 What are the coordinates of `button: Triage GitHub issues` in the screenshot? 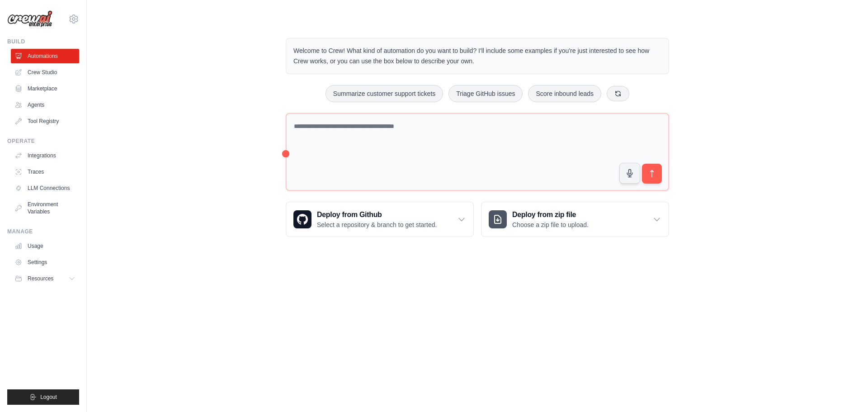 It's located at (486, 93).